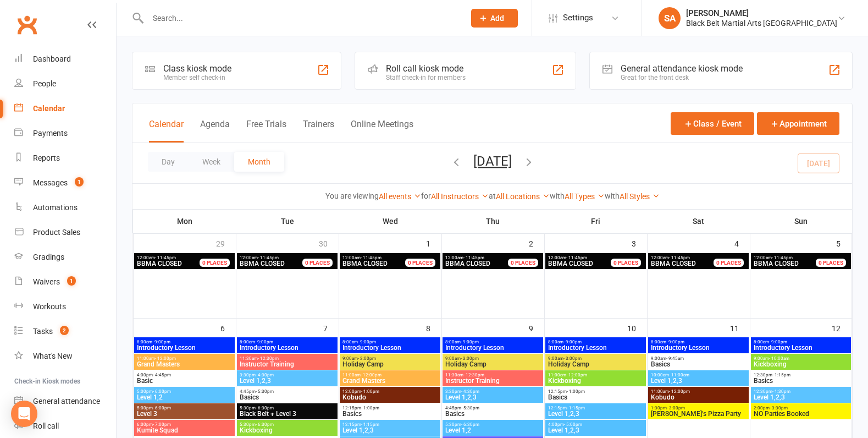 This screenshot has width=868, height=438. Describe the element at coordinates (287, 424) in the screenshot. I see `span: 5:30pm` at that location.